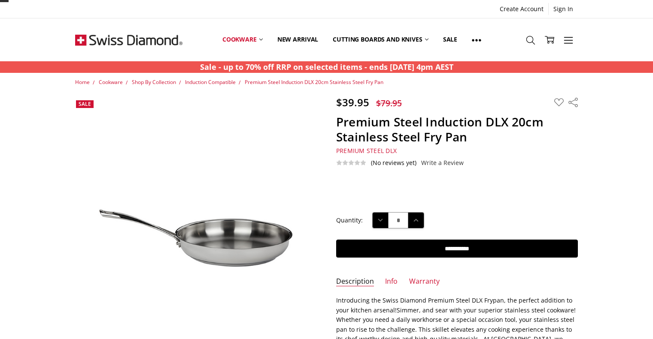 This screenshot has width=653, height=339. I want to click on a: Show All, so click(476, 40).